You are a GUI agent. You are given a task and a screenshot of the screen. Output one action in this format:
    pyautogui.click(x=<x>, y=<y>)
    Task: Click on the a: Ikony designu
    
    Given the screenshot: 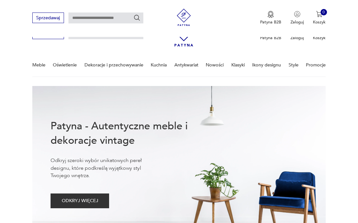 What is the action you would take?
    pyautogui.click(x=267, y=65)
    